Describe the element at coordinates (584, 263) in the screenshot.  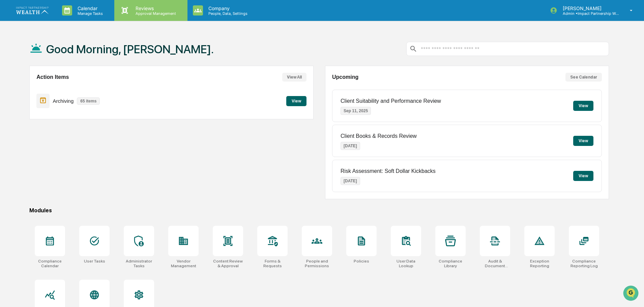
I see `div: Compliance Reporting Log` at that location.